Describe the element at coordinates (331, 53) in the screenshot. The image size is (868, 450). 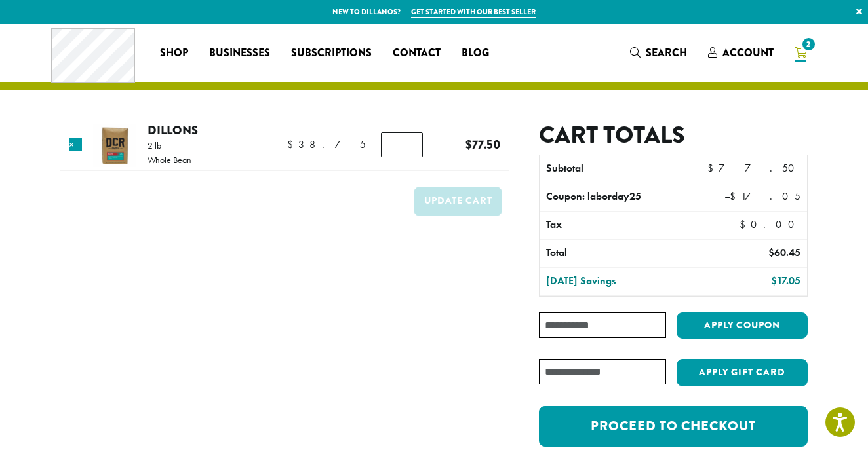
I see `span: Subscriptions` at that location.